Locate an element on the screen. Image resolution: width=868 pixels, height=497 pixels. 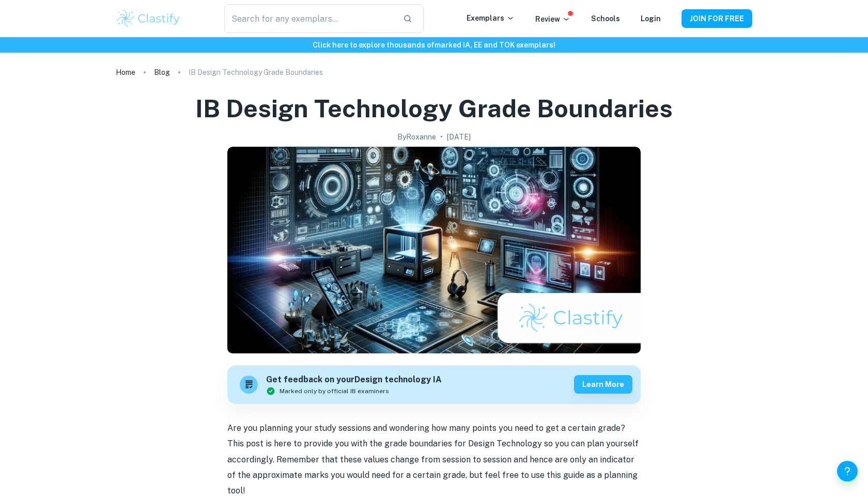
p: Exemplars is located at coordinates (491, 18).